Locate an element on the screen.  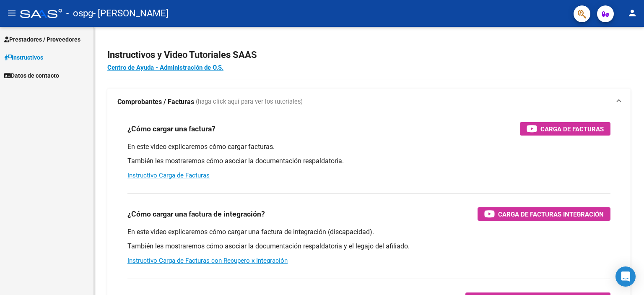
mat-icon: person is located at coordinates (632, 13).